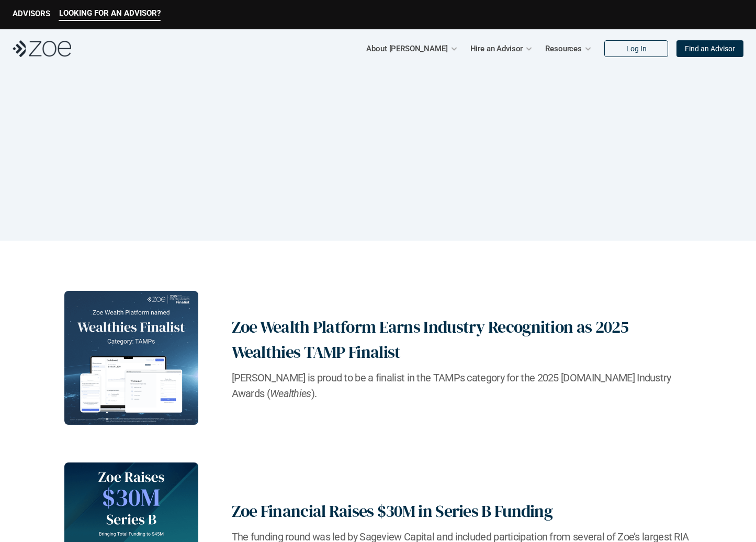 This screenshot has height=542, width=756. Describe the element at coordinates (462, 511) in the screenshot. I see `h2: Zoe Financial Raises $30M in Series B Funding` at that location.